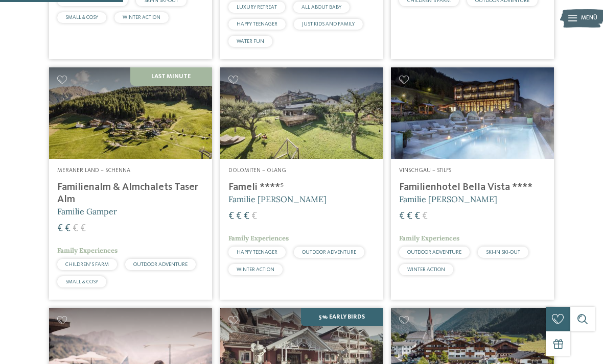  Describe the element at coordinates (256, 7) in the screenshot. I see `span: LUXURY RETREAT` at that location.